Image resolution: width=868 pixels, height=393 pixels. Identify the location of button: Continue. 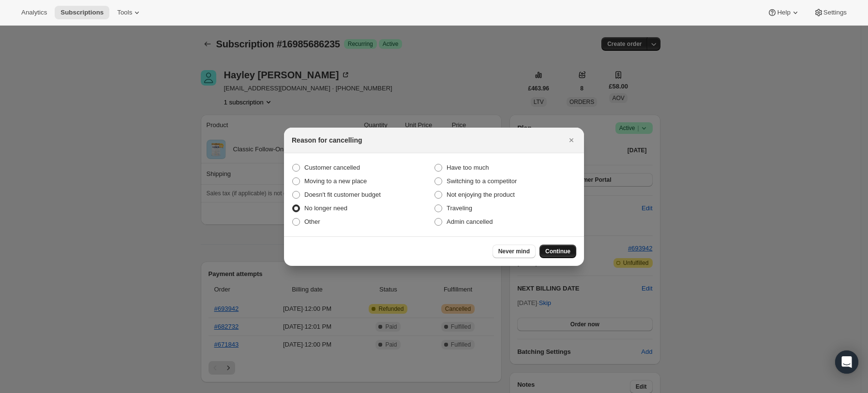
(558, 251).